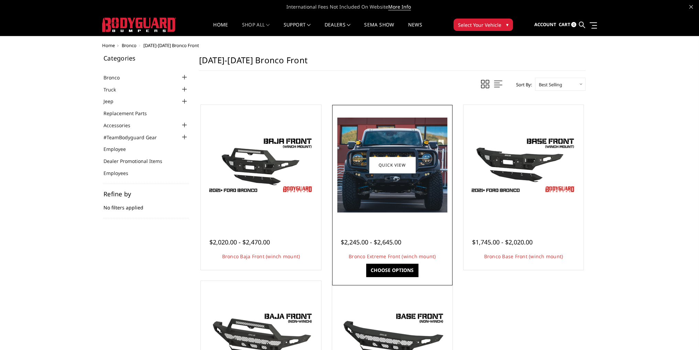 The width and height of the screenshot is (699, 350). What do you see at coordinates (392, 270) in the screenshot?
I see `a: Choose Options` at bounding box center [392, 270].